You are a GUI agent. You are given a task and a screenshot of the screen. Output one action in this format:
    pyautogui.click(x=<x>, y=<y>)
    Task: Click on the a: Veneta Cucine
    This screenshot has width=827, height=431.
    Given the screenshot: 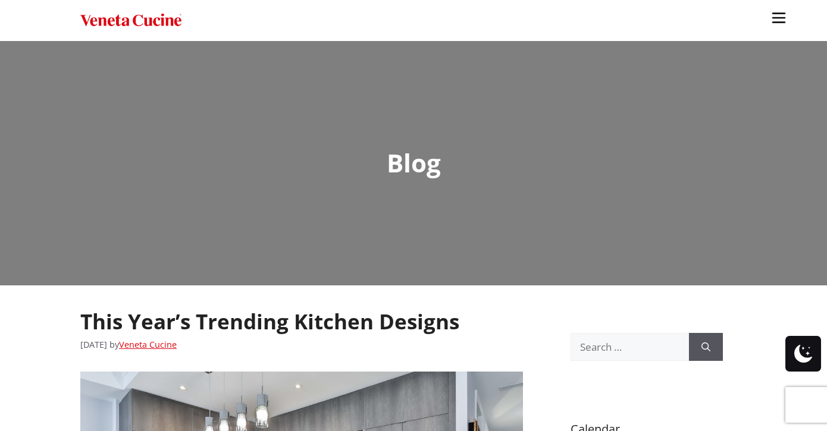 What is the action you would take?
    pyautogui.click(x=147, y=344)
    